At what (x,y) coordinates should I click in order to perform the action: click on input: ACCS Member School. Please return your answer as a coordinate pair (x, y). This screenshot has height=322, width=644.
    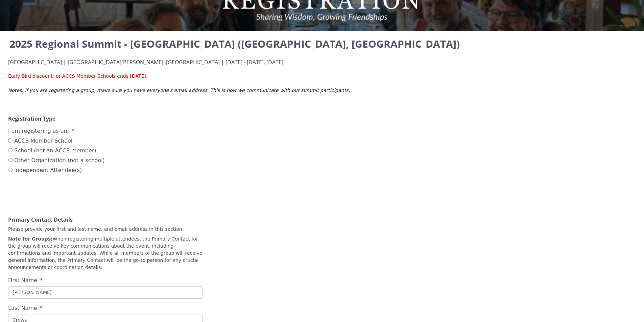
    Looking at the image, I should click on (10, 140).